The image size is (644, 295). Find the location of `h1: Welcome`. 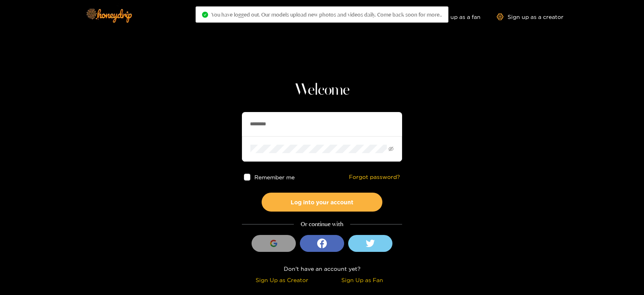

h1: Welcome is located at coordinates (322, 90).